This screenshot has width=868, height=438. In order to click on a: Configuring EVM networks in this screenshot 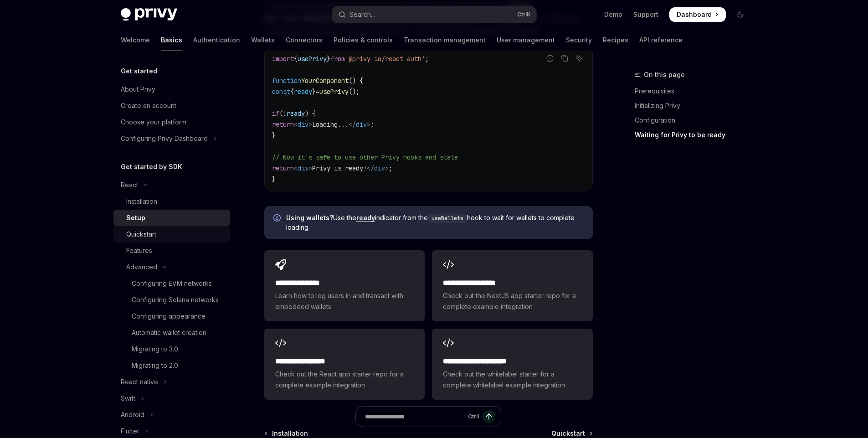, I will do `click(172, 283)`.